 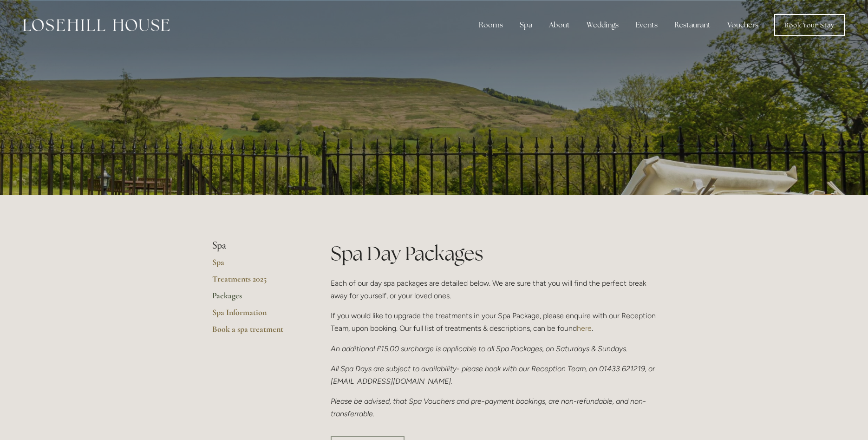 What do you see at coordinates (257, 246) in the screenshot?
I see `li: Spa` at bounding box center [257, 246].